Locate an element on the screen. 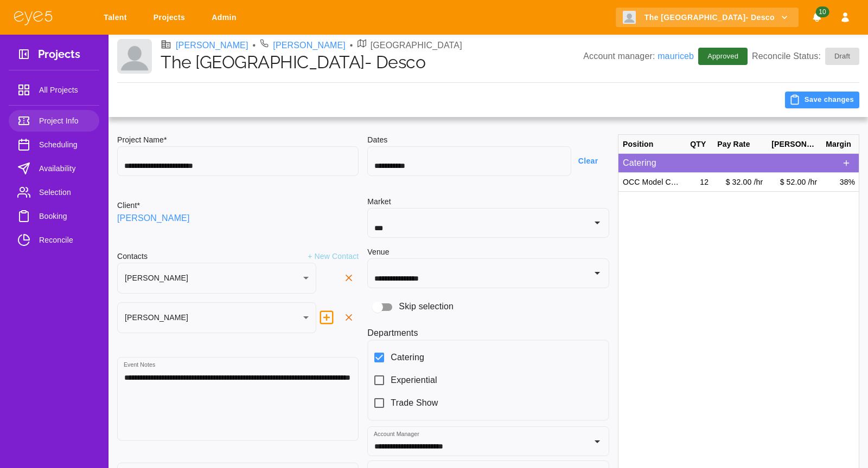 The image size is (868, 468). div: Position is located at coordinates (652, 144).